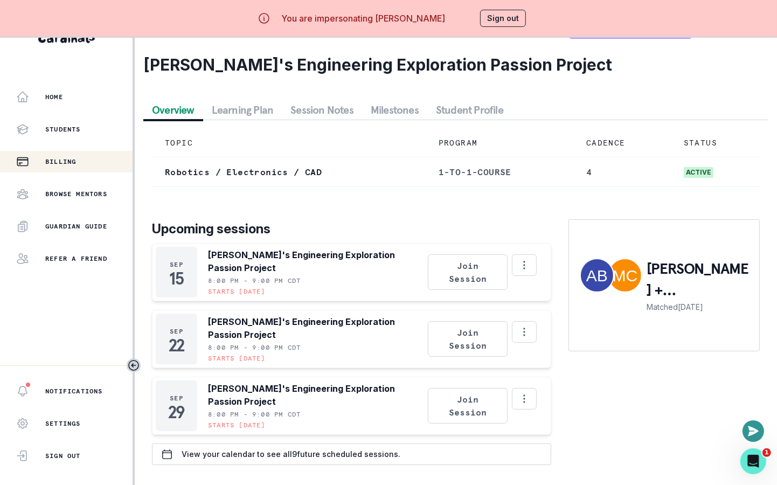 The image size is (777, 485). Describe the element at coordinates (173, 110) in the screenshot. I see `button: Overview` at that location.